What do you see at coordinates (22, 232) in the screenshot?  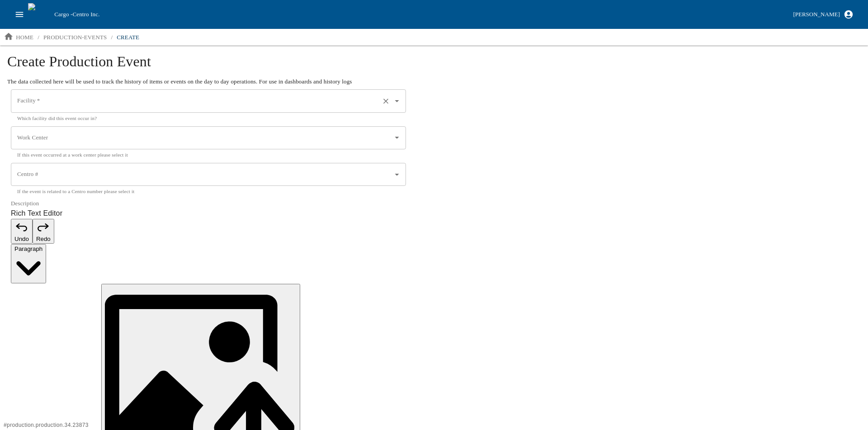 I see `button: Undo` at bounding box center [22, 232].